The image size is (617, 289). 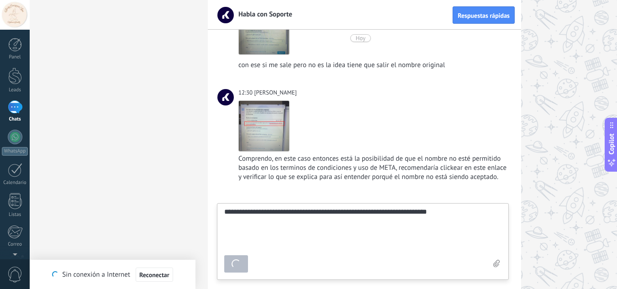 What do you see at coordinates (15, 244) in the screenshot?
I see `div: Correo` at bounding box center [15, 244].